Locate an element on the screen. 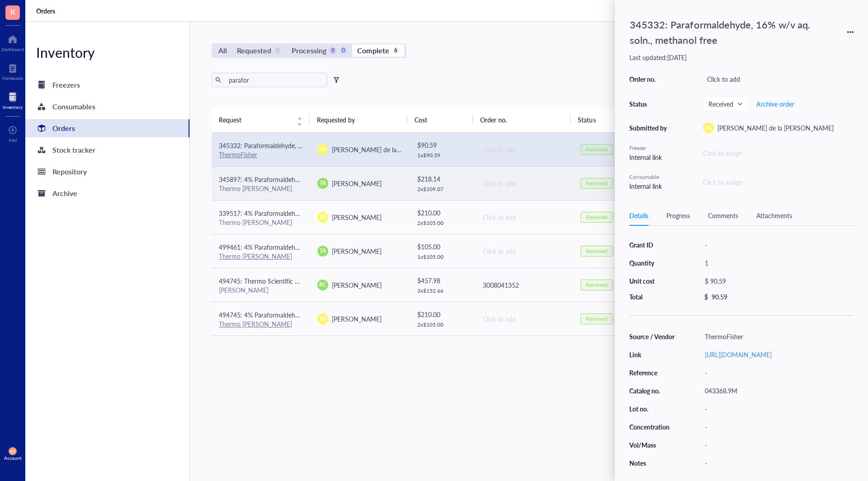  div: Submitted by is located at coordinates (650, 127).